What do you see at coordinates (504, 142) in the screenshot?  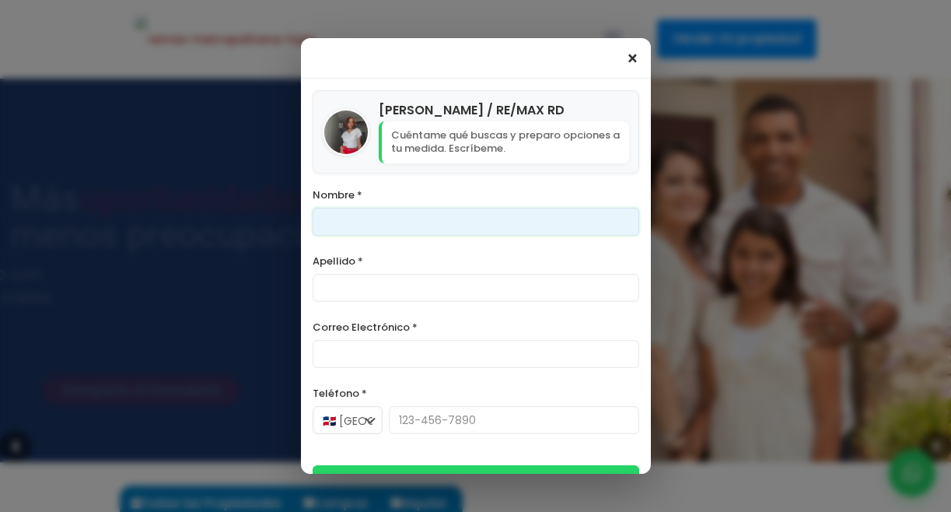 I see `p: Cuéntame qué buscas y preparo opciones a tu medida. Escríbeme.` at bounding box center [504, 142].